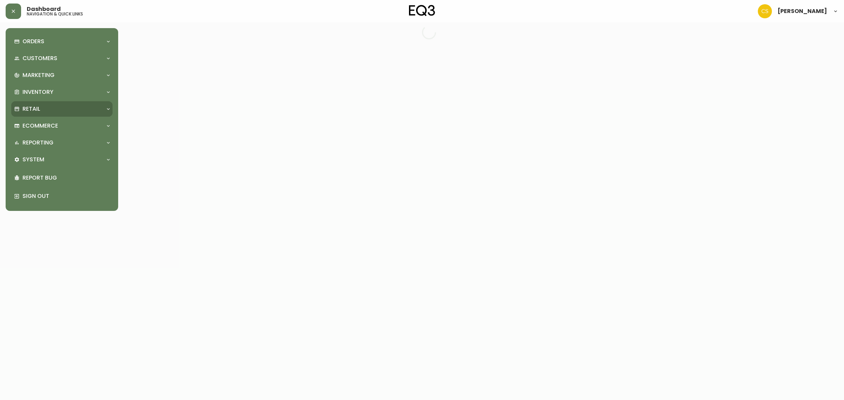  Describe the element at coordinates (40, 126) in the screenshot. I see `p: Ecommerce` at that location.